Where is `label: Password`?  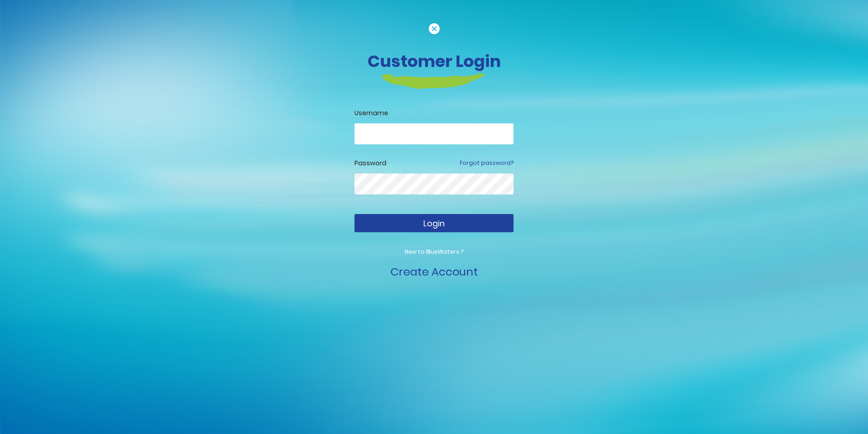 label: Password is located at coordinates (370, 163).